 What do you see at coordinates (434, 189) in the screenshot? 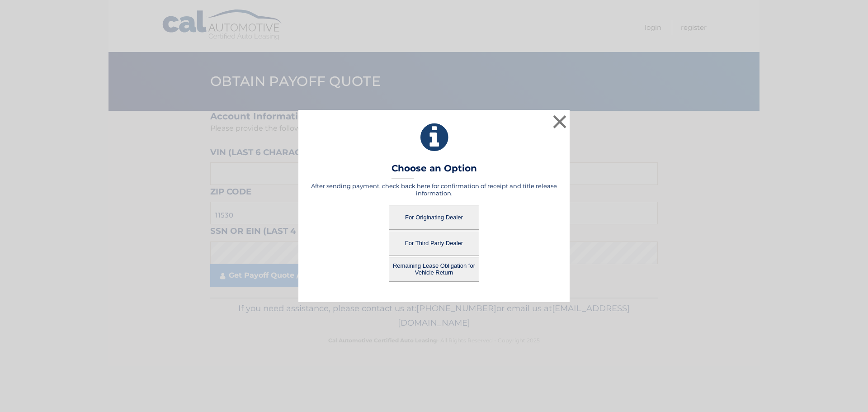
I see `h5: After sending payment, check back here for confirmation of receipt and title release information.` at bounding box center [434, 189].